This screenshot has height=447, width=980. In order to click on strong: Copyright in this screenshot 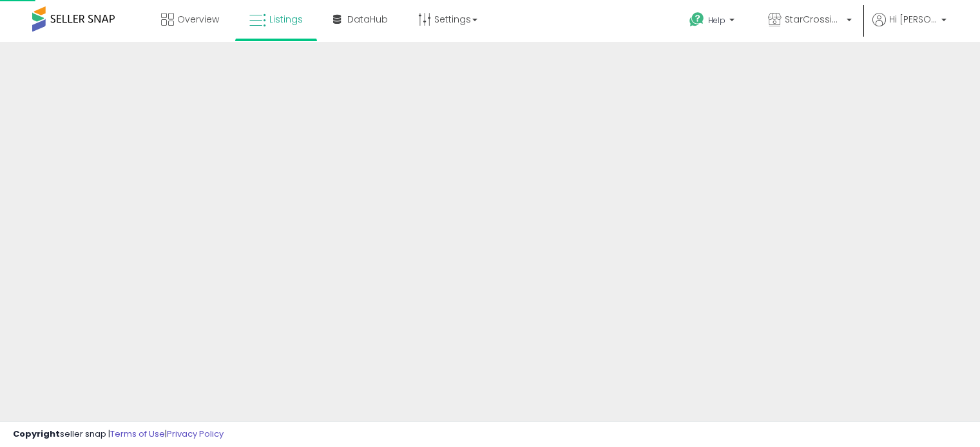, I will do `click(36, 434)`.